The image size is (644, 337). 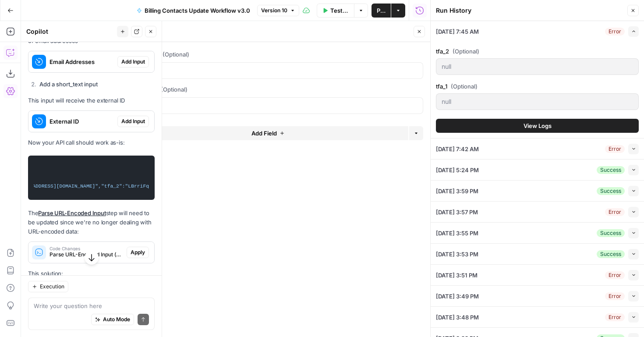 What do you see at coordinates (91, 143) in the screenshot?
I see `p: Now your API call should work as-is:` at bounding box center [91, 143].